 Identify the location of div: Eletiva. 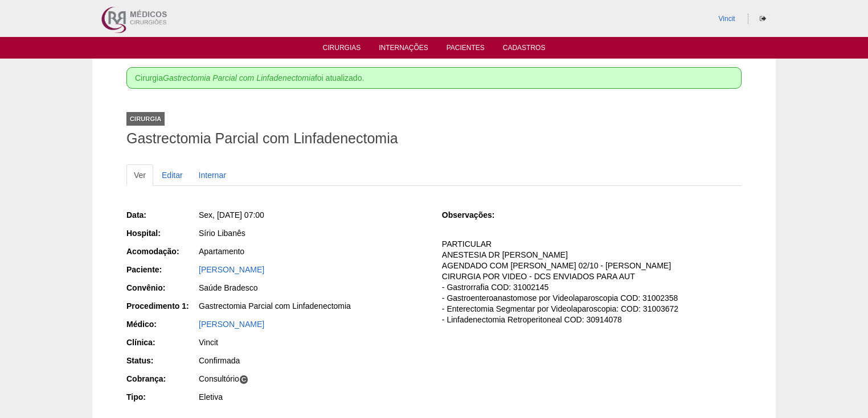
(312, 397).